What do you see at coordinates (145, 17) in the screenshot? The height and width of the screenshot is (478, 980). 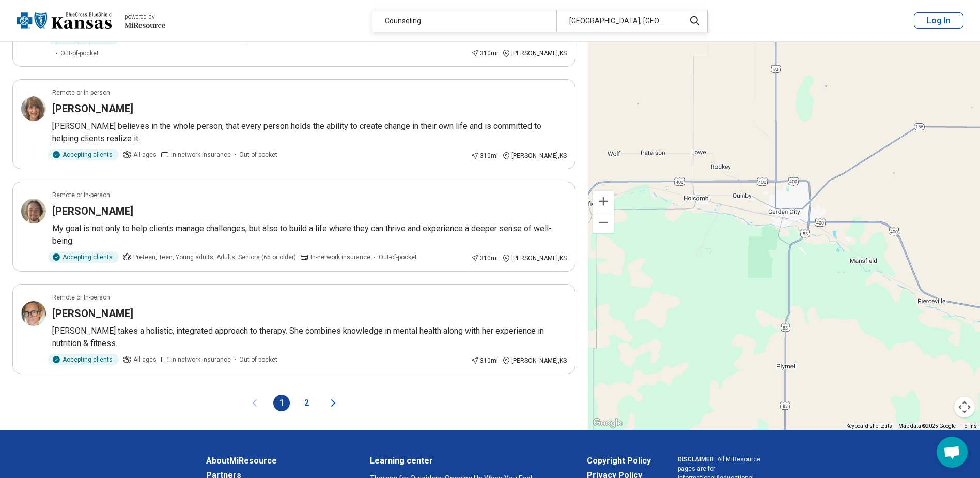 I see `div: powered by` at bounding box center [145, 17].